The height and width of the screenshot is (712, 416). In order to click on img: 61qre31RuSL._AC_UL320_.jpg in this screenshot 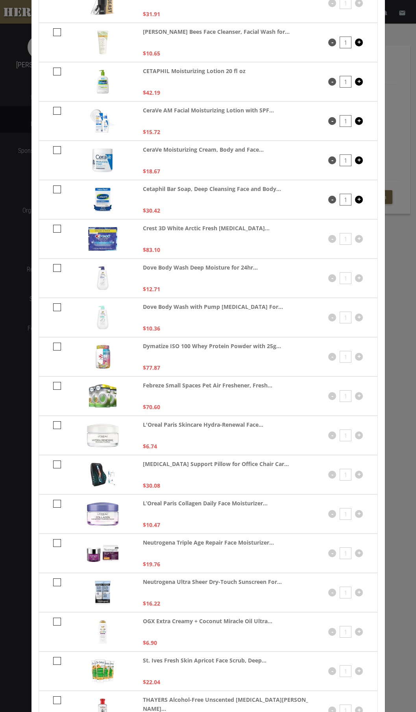, I will do `click(102, 42)`.